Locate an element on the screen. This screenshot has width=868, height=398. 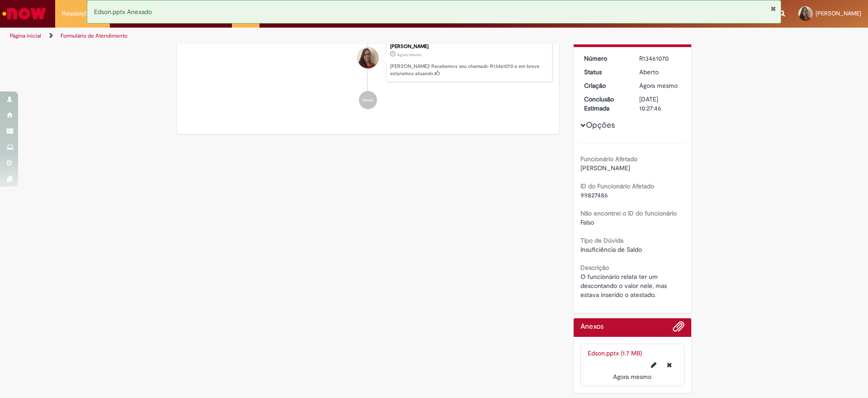
button: Editar nome de arquivo Edson.pptx is located at coordinates (654, 365).